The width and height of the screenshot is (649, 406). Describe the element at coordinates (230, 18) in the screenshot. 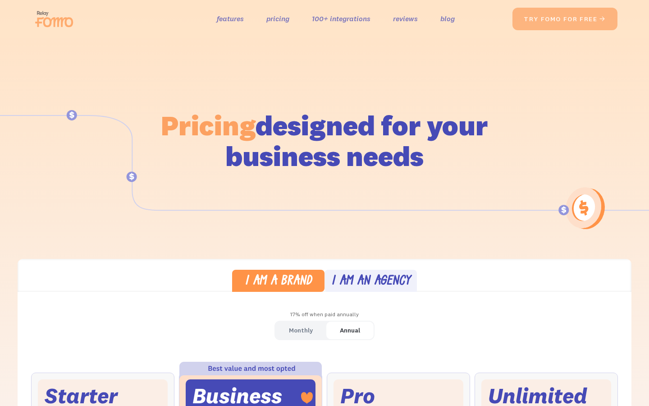

I see `a: features` at that location.